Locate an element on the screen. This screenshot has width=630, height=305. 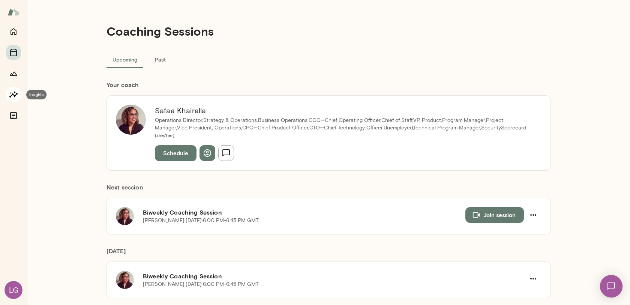
img: Safaa Khairalla is located at coordinates (131, 120).